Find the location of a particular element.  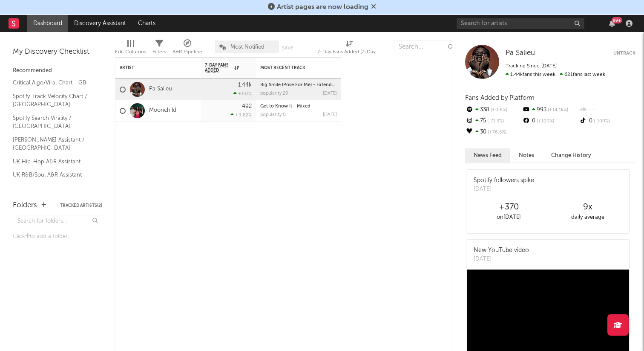

a: Dashboard is located at coordinates (48, 24).